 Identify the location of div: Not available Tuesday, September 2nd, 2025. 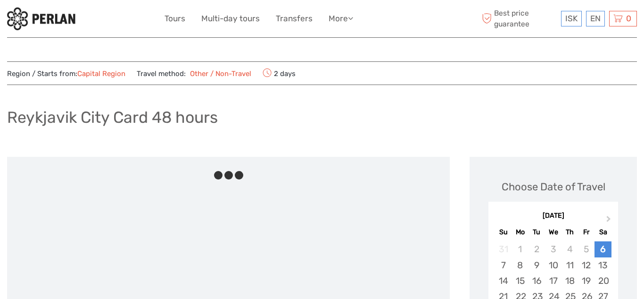
(537, 249).